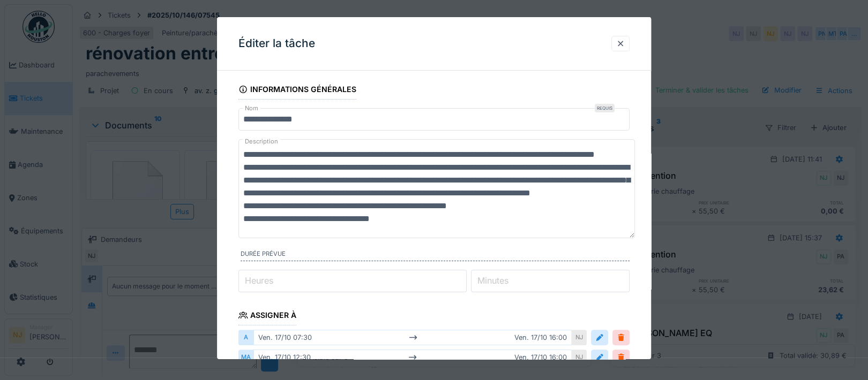 Image resolution: width=868 pixels, height=380 pixels. I want to click on h3: Éditer la tâche, so click(277, 43).